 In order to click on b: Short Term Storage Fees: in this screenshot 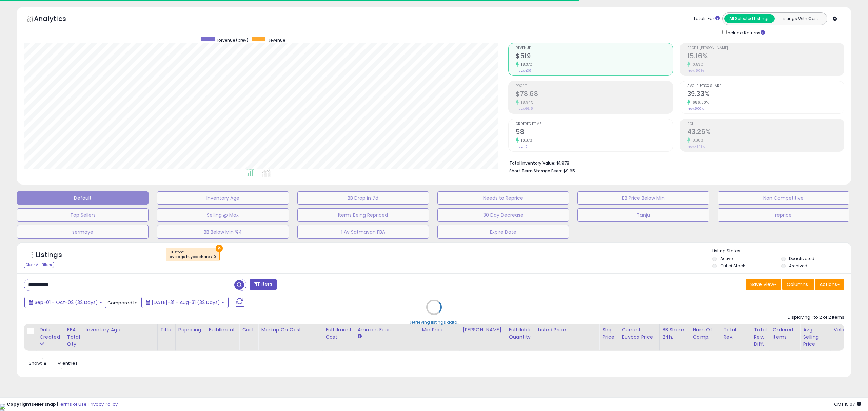, I will do `click(536, 171)`.